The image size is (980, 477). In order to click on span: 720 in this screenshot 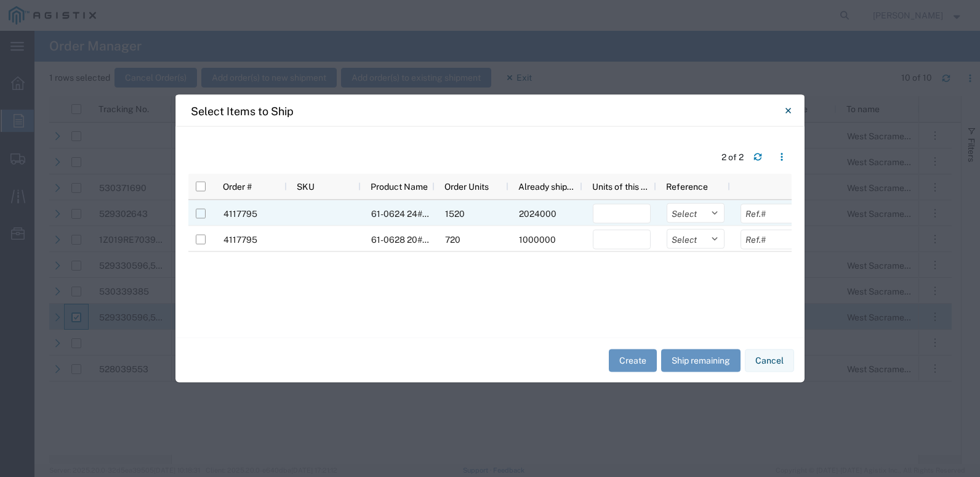, I will do `click(453, 240)`.